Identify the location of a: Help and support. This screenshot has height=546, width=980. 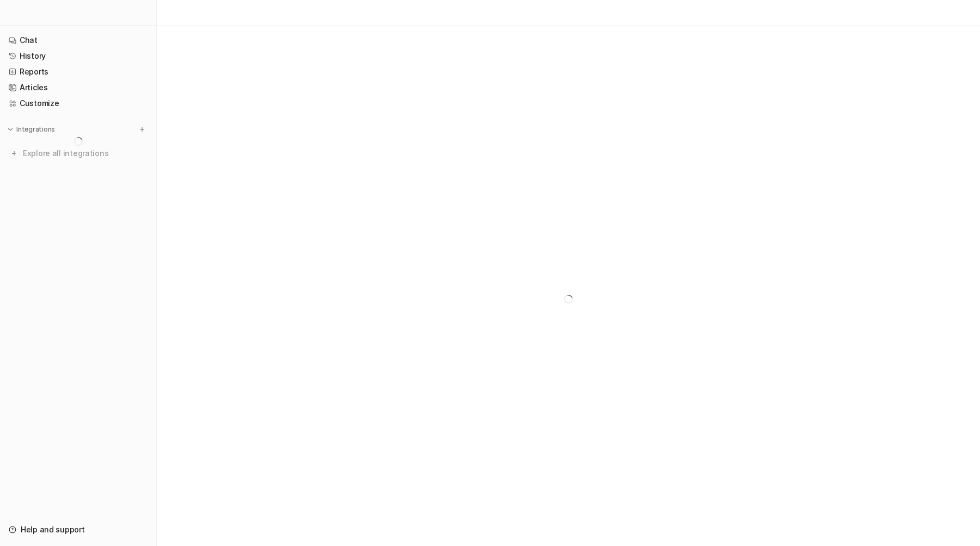
(78, 530).